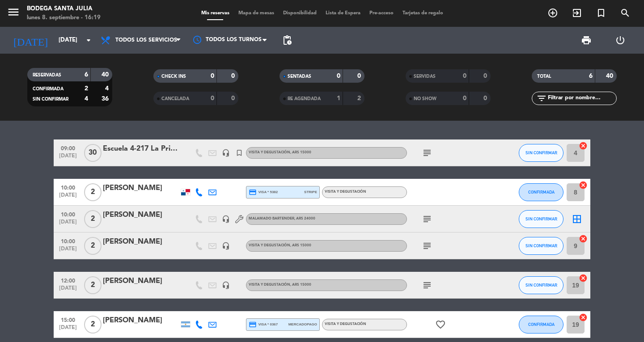  What do you see at coordinates (620, 40) in the screenshot?
I see `i: power_settings_new` at bounding box center [620, 40].